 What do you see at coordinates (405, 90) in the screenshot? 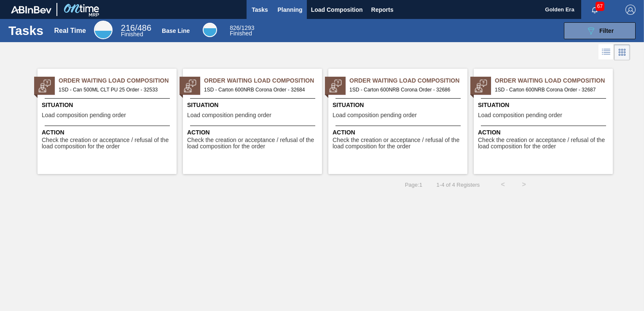
I see `span: 1SD - Carton 600NRB Corona Order - 32686` at bounding box center [405, 90].